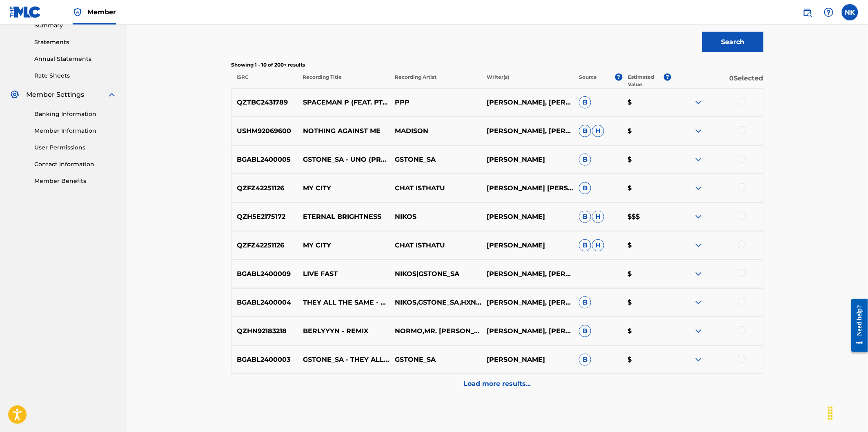 This screenshot has height=432, width=868. Describe the element at coordinates (55, 95) in the screenshot. I see `span: Member Settings` at that location.